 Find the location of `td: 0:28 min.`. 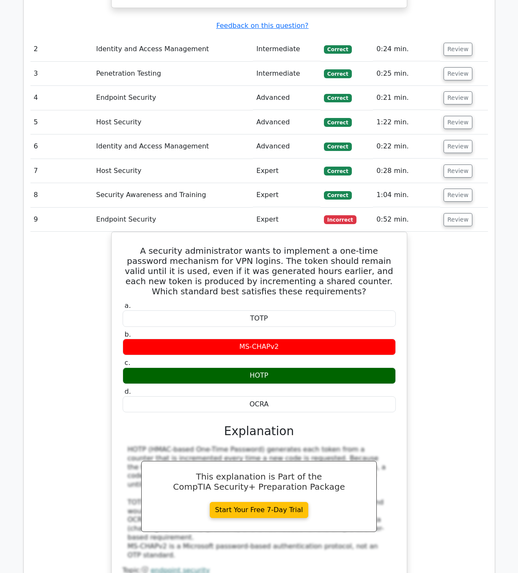

td: 0:28 min. is located at coordinates (407, 171).